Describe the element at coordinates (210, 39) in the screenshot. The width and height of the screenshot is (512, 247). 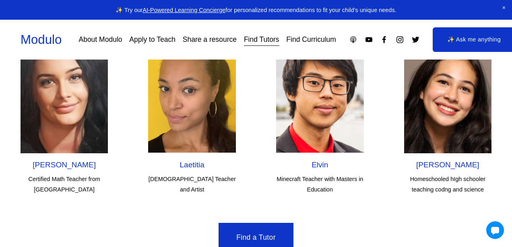
I see `a: Share a resource` at that location.